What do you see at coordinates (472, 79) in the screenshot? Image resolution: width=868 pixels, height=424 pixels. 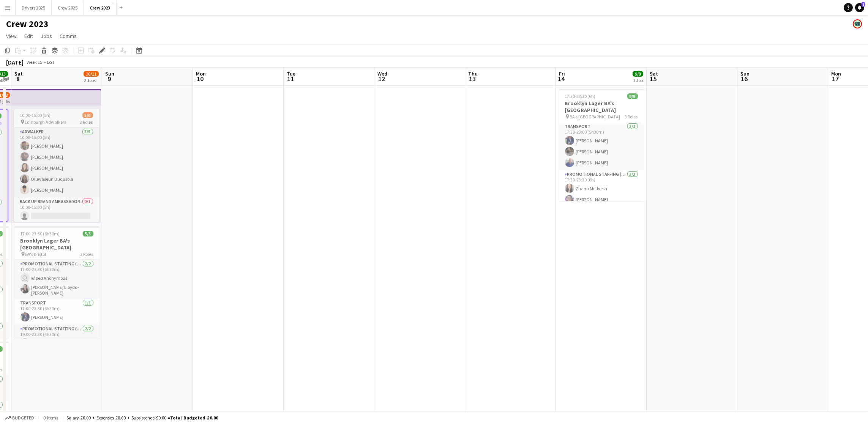 I see `span: 13` at bounding box center [472, 79].